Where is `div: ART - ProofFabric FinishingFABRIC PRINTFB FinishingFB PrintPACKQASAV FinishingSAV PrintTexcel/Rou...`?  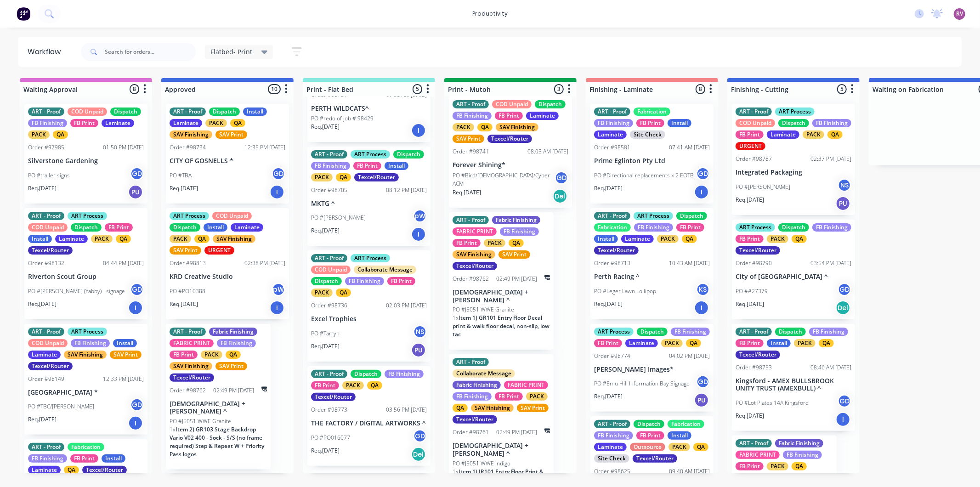
div: ART - ProofFabric FinishingFABRIC PRINTFB FinishingFB PrintPACKQASAV FinishingSAV PrintTexcel/Rou... is located at coordinates (218, 397).